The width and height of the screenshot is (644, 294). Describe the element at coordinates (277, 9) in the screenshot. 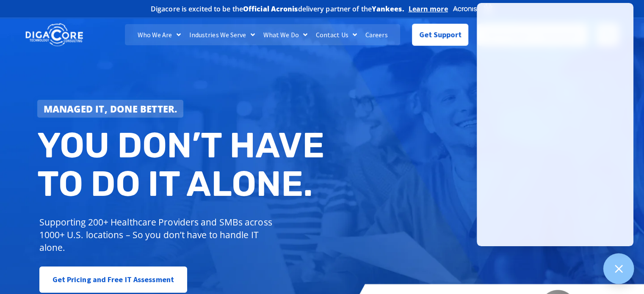

I see `h2: Digacore is excited to be the delivery partner of the` at that location.